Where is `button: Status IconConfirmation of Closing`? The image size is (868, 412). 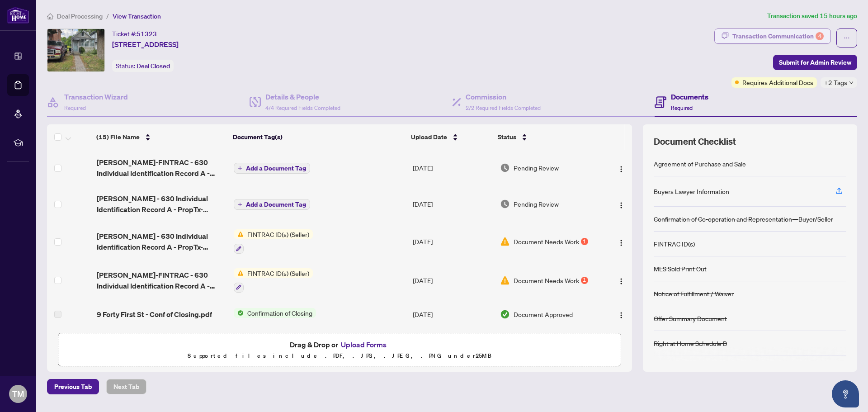 button: Status IconConfirmation of Closing is located at coordinates (275, 313).